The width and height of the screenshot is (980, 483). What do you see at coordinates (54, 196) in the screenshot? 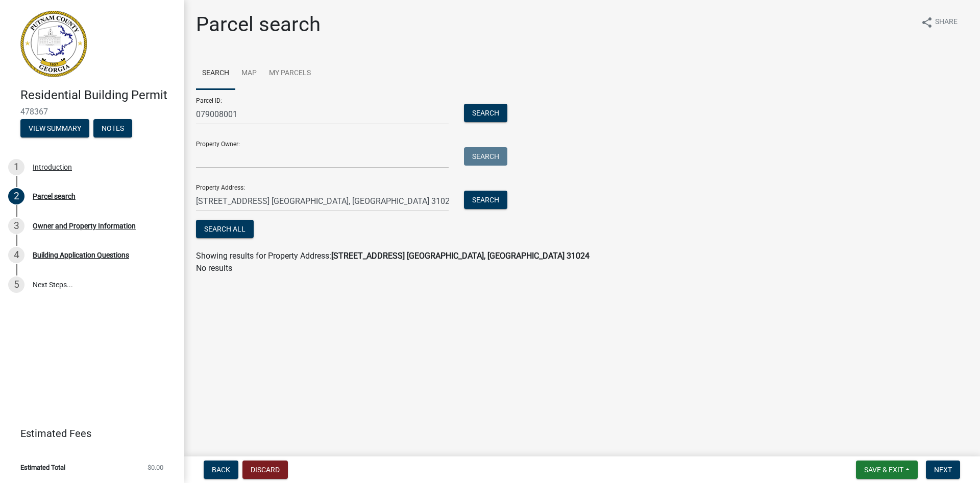
I see `div: Parcel search` at bounding box center [54, 196].